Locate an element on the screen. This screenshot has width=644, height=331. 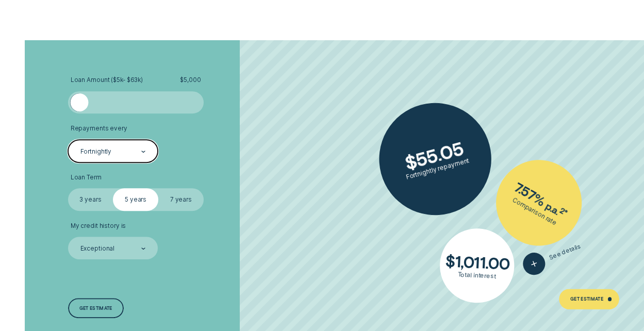
label: 5 years is located at coordinates (136, 199).